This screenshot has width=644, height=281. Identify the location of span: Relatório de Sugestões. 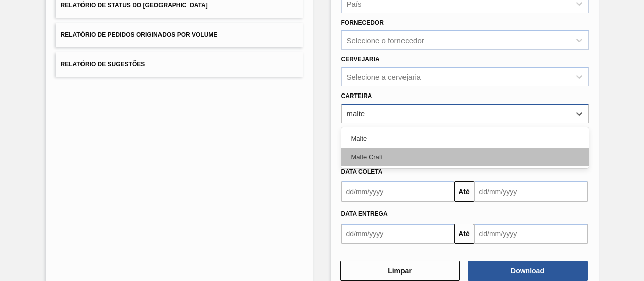
(103, 64).